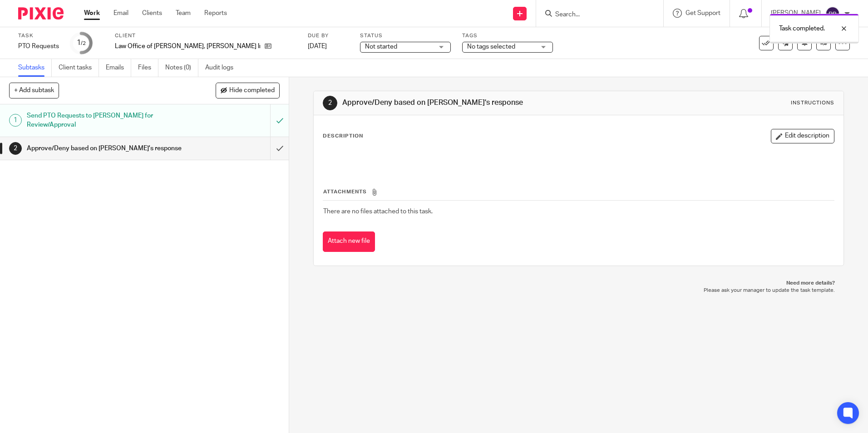 This screenshot has width=868, height=433. Describe the element at coordinates (833, 14) in the screenshot. I see `img: svg%3E` at that location.